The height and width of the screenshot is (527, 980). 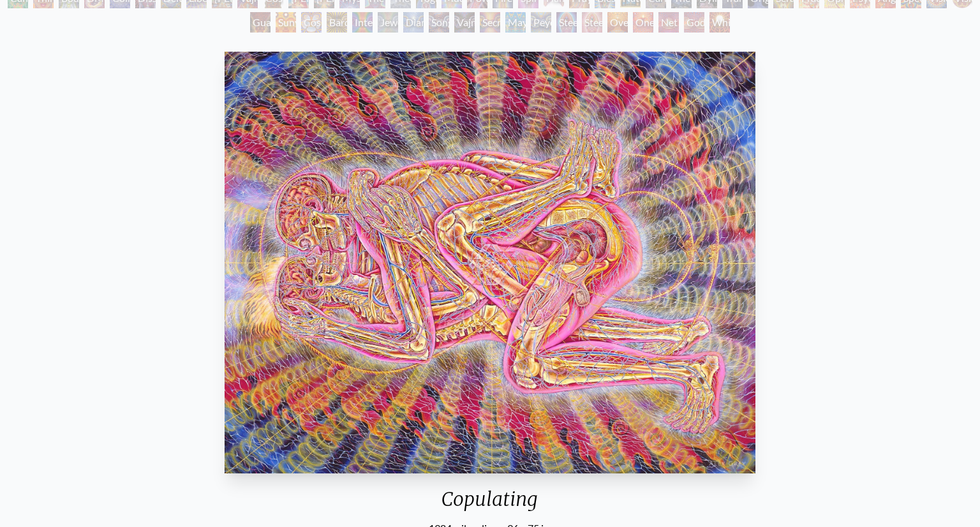 What do you see at coordinates (490, 504) in the screenshot?
I see `div: Copulating` at bounding box center [490, 504].